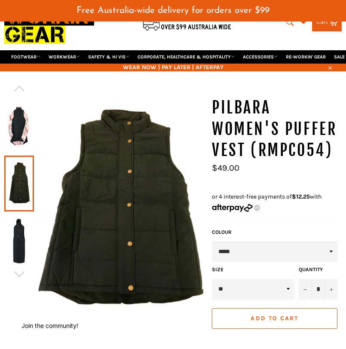 Image resolution: width=346 pixels, height=349 pixels. Describe the element at coordinates (306, 57) in the screenshot. I see `a: RE-WORKIN' GEAR` at that location.